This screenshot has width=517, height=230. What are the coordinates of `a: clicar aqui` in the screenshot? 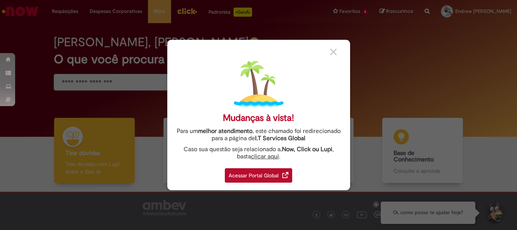 It's located at (265, 154).